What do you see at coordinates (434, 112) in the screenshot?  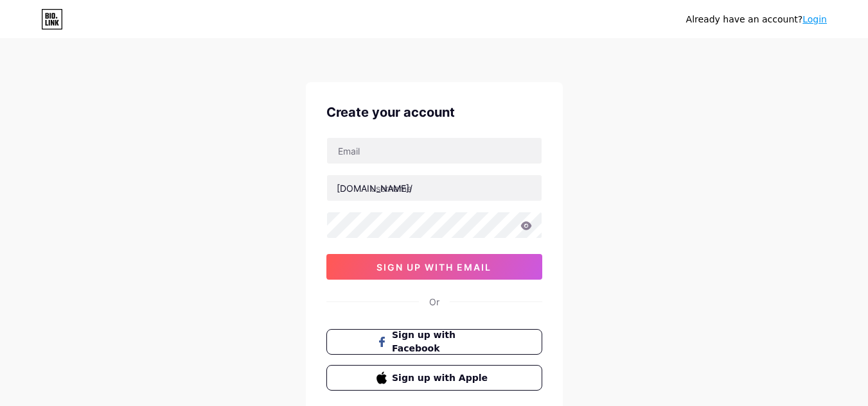 I see `div: Create your account` at bounding box center [434, 112].